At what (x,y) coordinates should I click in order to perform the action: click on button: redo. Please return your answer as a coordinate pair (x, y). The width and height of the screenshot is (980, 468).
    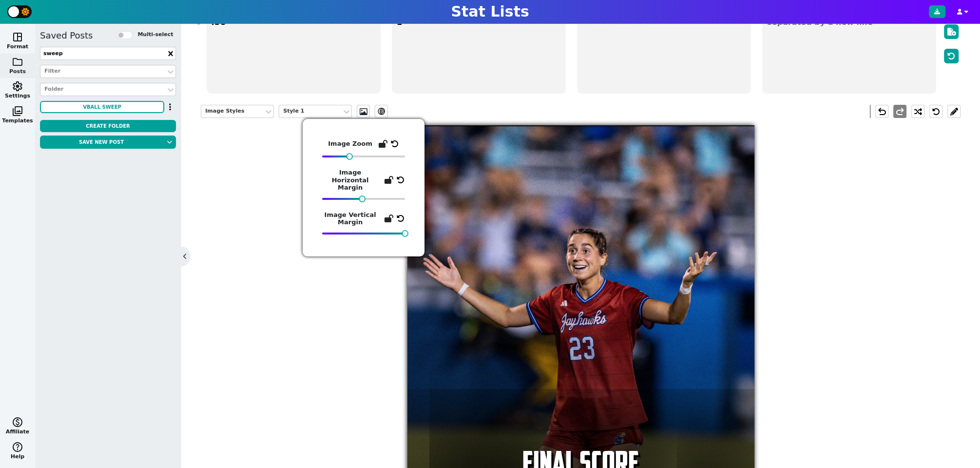
    Looking at the image, I should click on (900, 111).